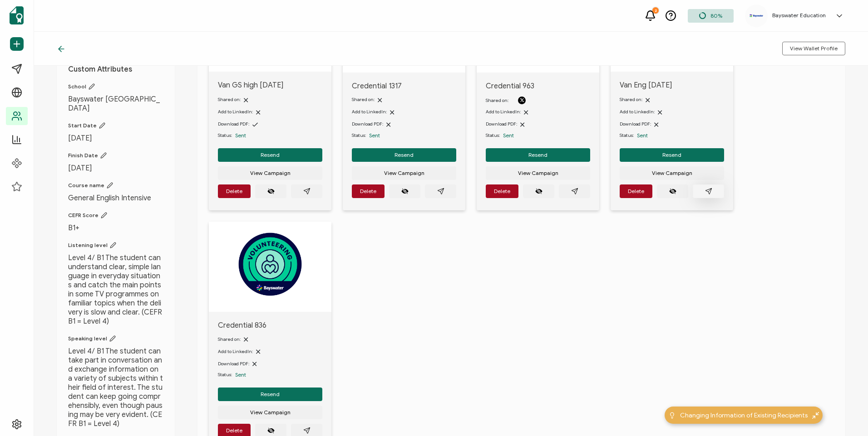  What do you see at coordinates (814, 49) in the screenshot?
I see `span: View Wallet Profile` at bounding box center [814, 49].